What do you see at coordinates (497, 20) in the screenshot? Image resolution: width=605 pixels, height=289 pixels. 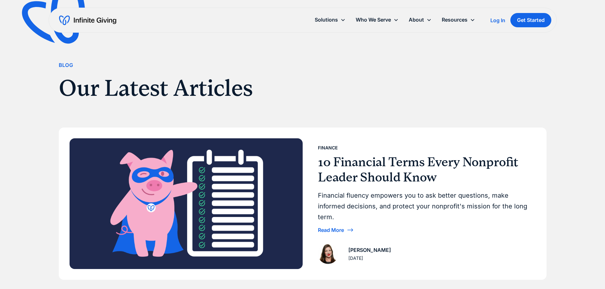 I see `div: Log In` at bounding box center [497, 20].